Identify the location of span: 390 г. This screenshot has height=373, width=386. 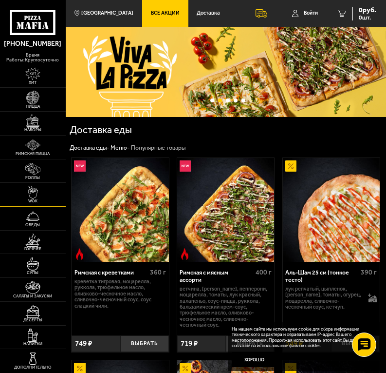
(369, 272).